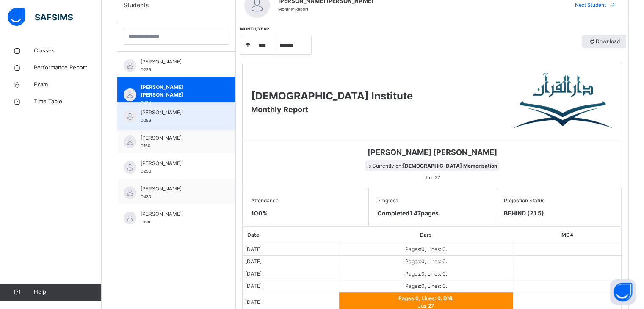  Describe the element at coordinates (145, 69) in the screenshot. I see `span: D229` at that location.